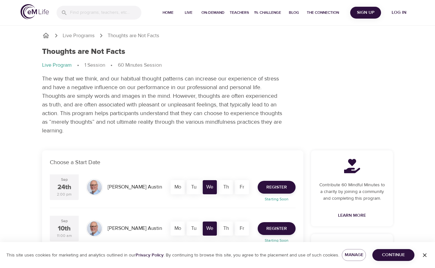 This screenshot has width=435, height=268. What do you see at coordinates (83, 52) in the screenshot?
I see `h1: Thoughts are Not Facts` at bounding box center [83, 52].